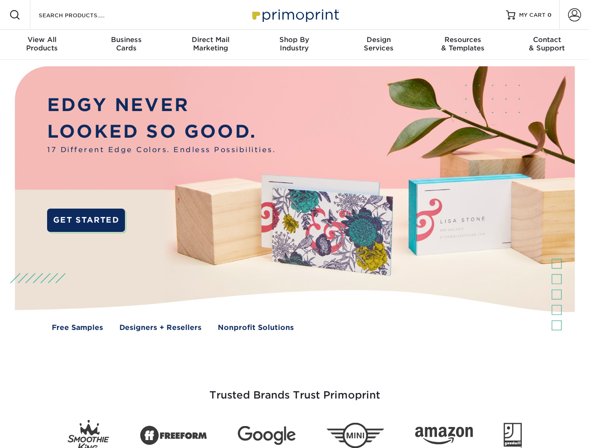 Image resolution: width=589 pixels, height=448 pixels. I want to click on span: Resources, so click(463, 40).